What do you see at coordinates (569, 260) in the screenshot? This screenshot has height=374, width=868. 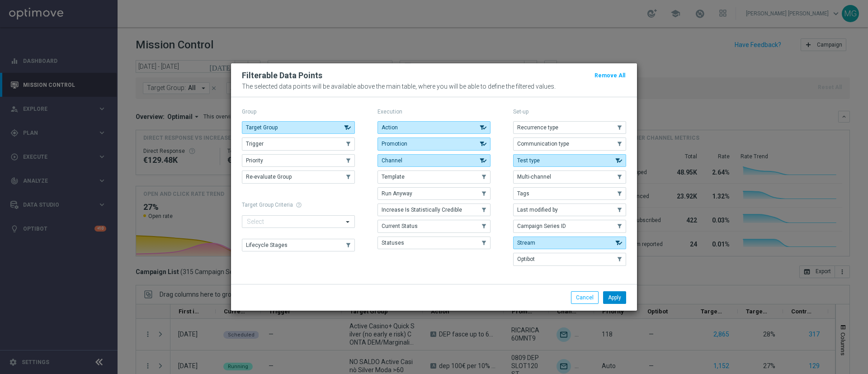 I see `button: Optibot` at bounding box center [569, 260].